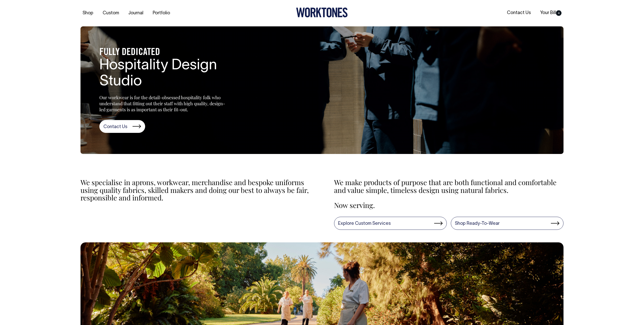  What do you see at coordinates (449, 186) in the screenshot?
I see `p: We make products of purpose that are both functional and comfortable and value simple, timeless d...` at bounding box center [449, 186].